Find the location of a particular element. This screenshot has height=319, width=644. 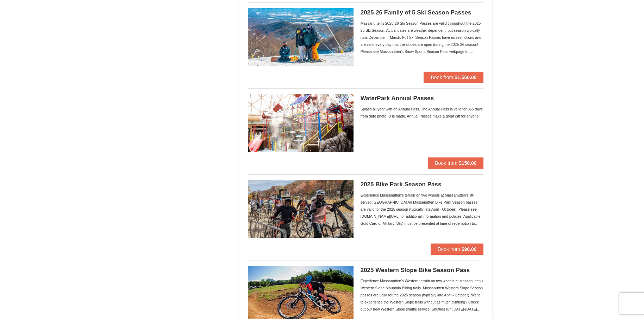

div: Splash all year with an Annual Pass. The Annual Pass is valid for 365 days from date photo ID is ... is located at coordinates (422, 113).